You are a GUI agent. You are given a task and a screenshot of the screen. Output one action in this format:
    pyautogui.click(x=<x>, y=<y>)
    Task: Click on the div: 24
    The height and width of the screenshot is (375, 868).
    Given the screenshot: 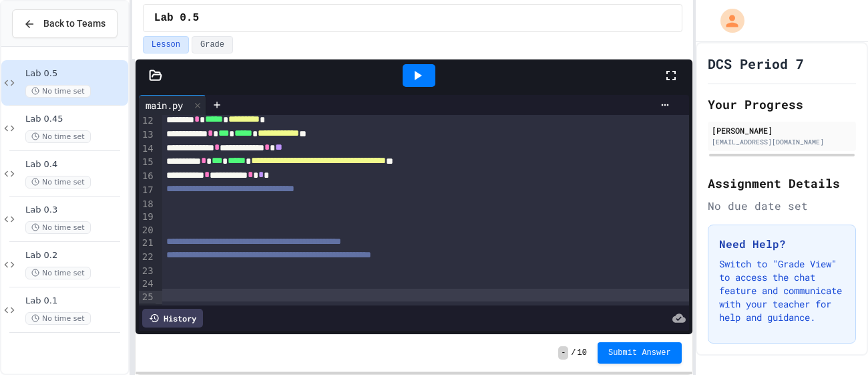 What is the action you would take?
    pyautogui.click(x=147, y=284)
    